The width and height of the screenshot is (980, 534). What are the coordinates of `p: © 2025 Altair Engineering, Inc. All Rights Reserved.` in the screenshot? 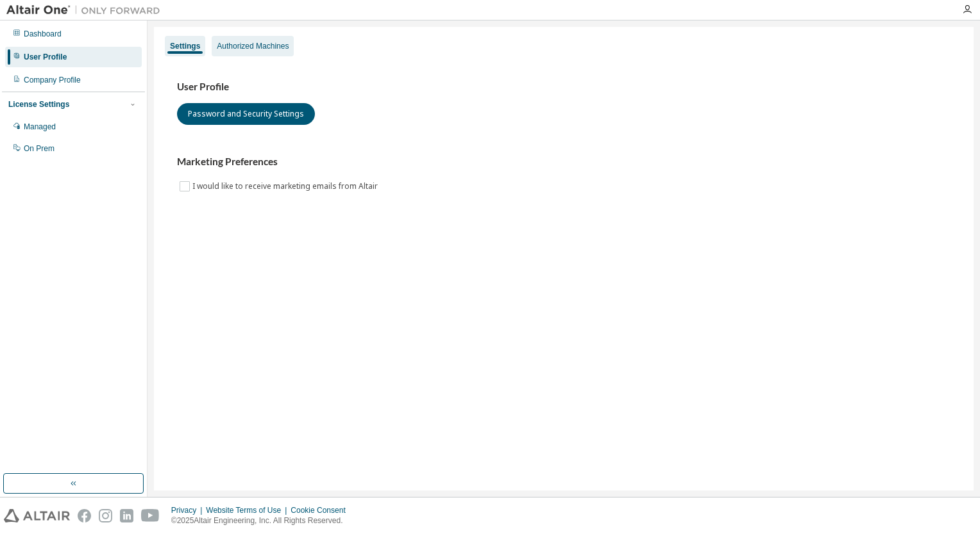 It's located at (263, 521).